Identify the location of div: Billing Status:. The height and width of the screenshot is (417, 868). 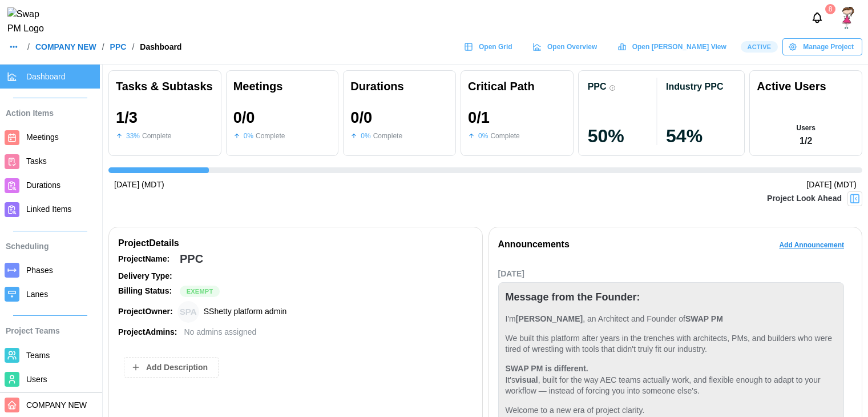
(146, 292).